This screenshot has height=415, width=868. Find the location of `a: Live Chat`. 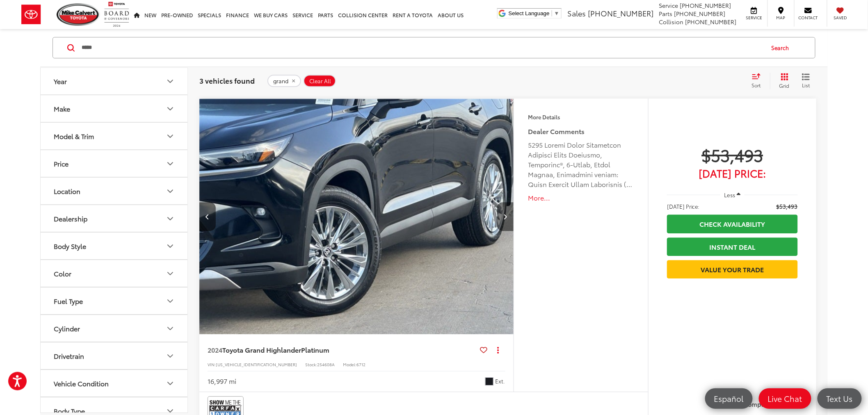

a: Live Chat is located at coordinates (785, 399).